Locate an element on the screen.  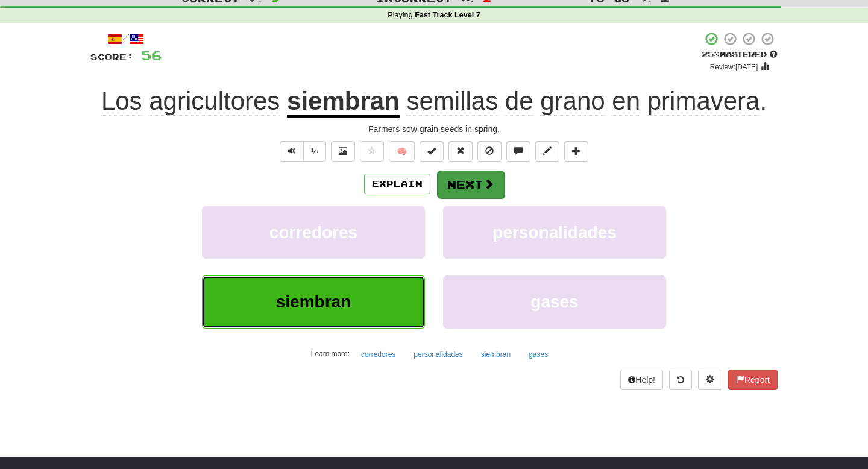
span: personalidades is located at coordinates (554, 232).